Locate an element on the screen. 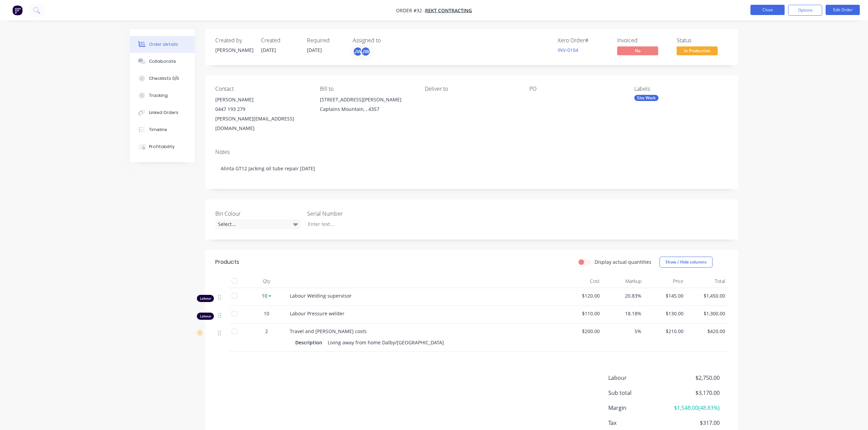 Image resolution: width=868 pixels, height=430 pixels. div: Contact is located at coordinates (262, 89).